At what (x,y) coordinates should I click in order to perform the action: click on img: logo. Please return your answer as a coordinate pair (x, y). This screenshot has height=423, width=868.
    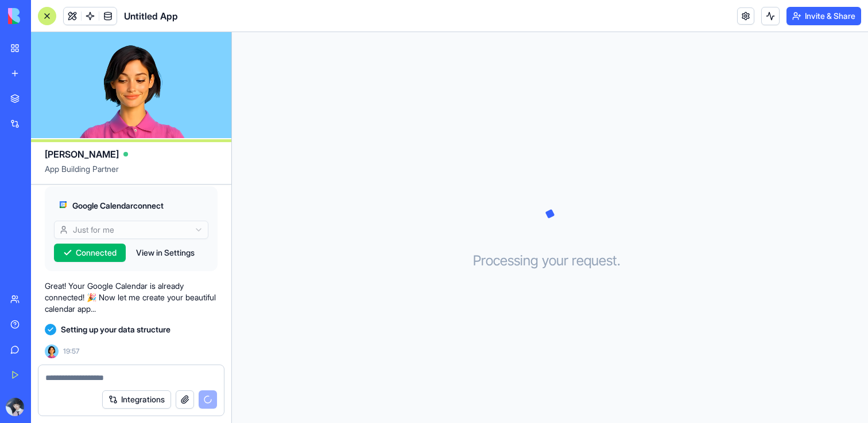
    Looking at the image, I should click on (43, 16).